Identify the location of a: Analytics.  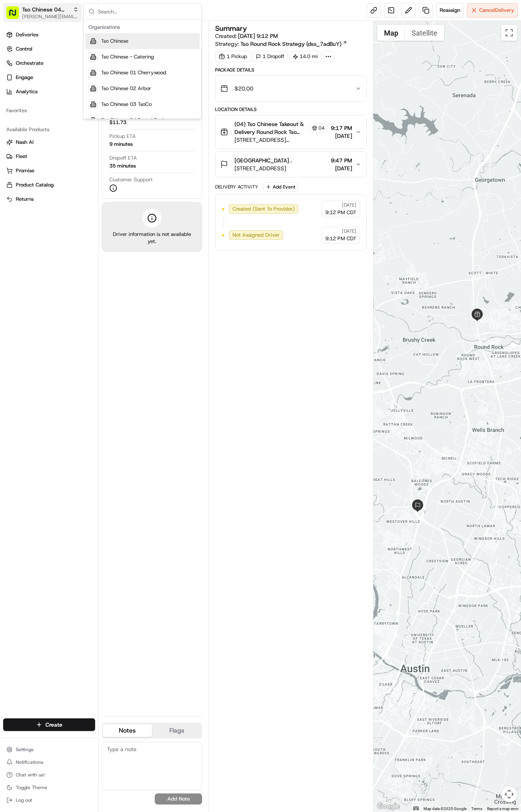
(49, 91).